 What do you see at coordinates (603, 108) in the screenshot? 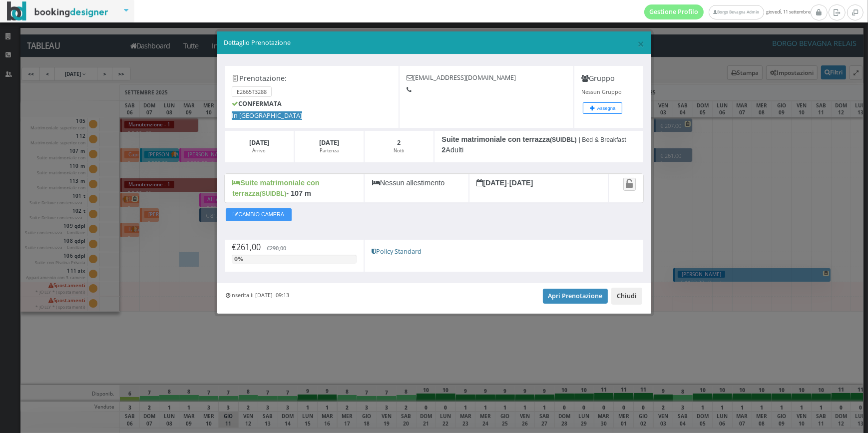
I see `button: Assegna` at bounding box center [603, 108].